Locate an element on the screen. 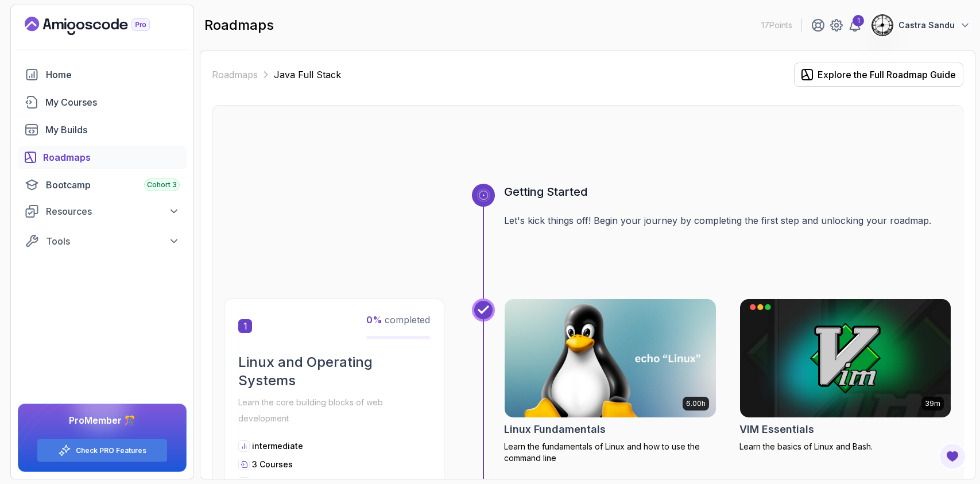  a: bootcamp is located at coordinates (102, 185).